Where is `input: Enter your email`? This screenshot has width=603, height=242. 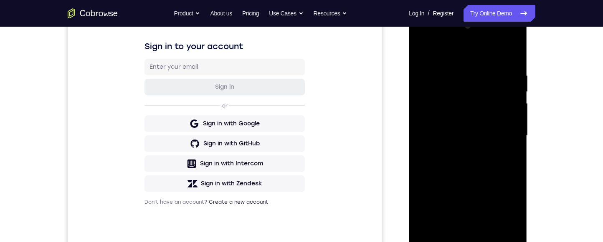 input: Enter your email is located at coordinates (157, 84).